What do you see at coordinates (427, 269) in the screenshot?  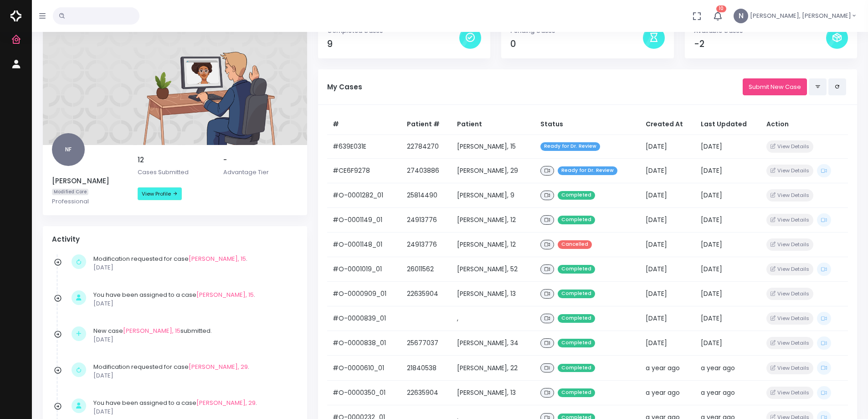 I see `td: 26011562` at bounding box center [427, 269].